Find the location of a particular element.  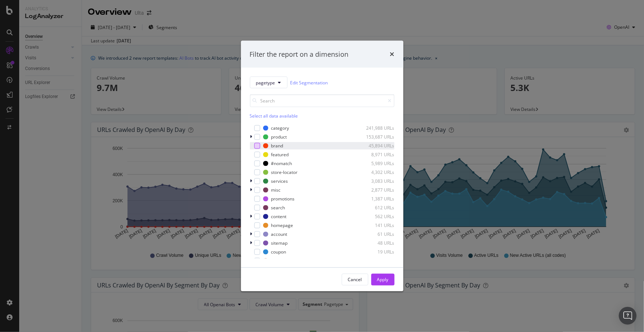

div: search is located at coordinates (278, 208).